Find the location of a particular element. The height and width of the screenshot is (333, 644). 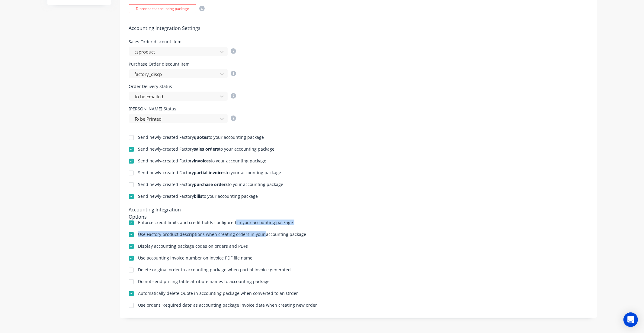

b: invoices is located at coordinates (203, 160).